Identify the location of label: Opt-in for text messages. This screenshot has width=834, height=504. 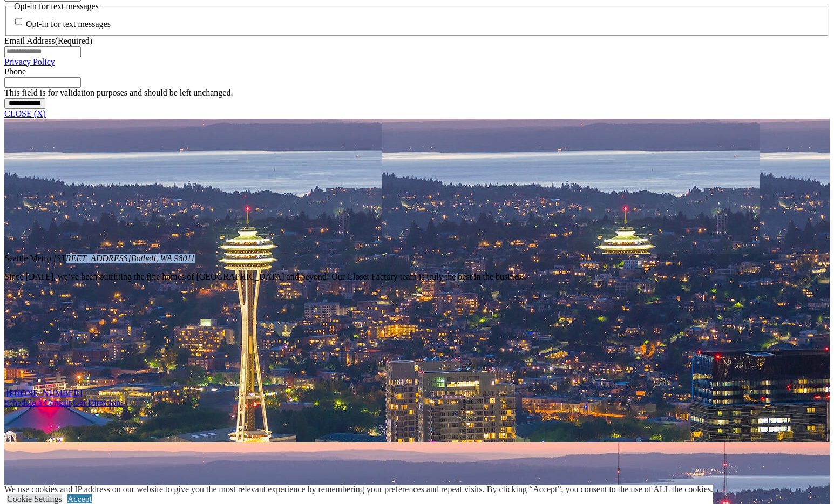
(68, 24).